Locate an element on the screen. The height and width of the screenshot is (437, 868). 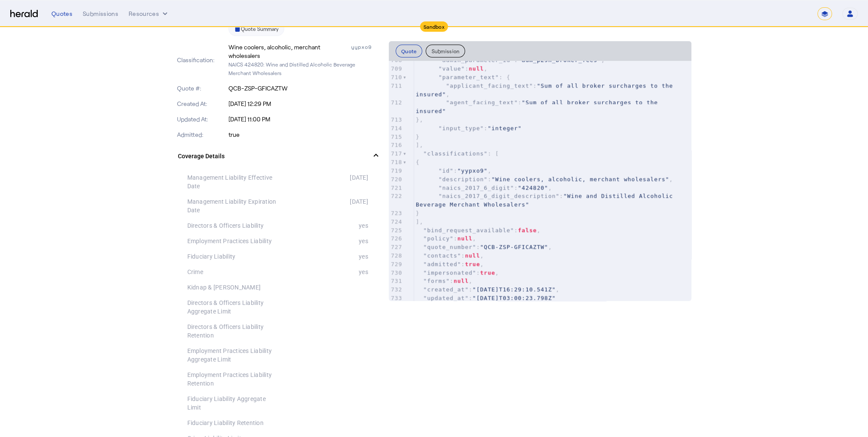
div: Management Liability Expiration Date is located at coordinates (232, 206).